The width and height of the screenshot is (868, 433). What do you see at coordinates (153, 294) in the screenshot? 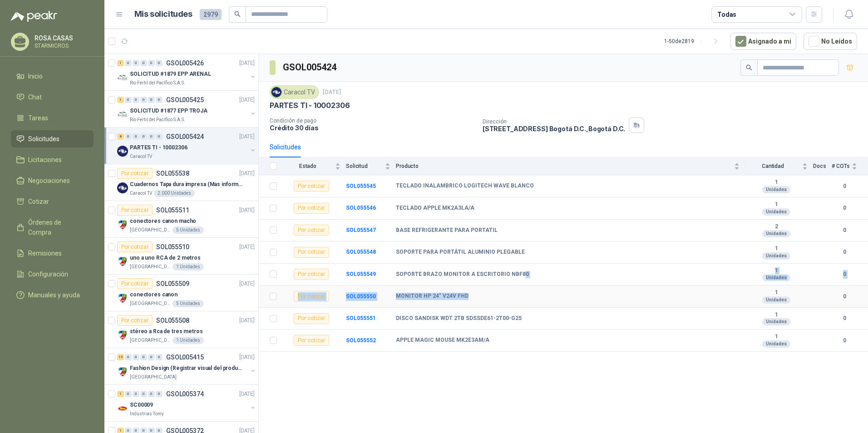
I see `p: conectores canon` at bounding box center [153, 294].